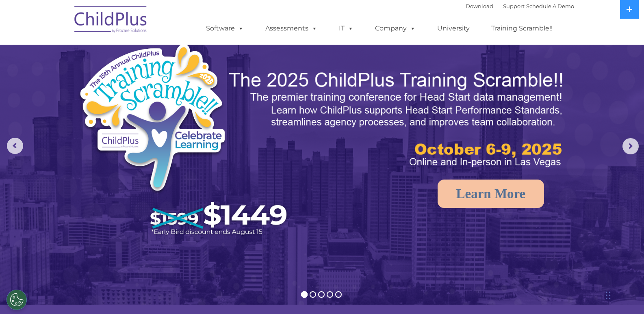 Image resolution: width=644 pixels, height=314 pixels. What do you see at coordinates (224, 28) in the screenshot?
I see `a: Software` at bounding box center [224, 28].